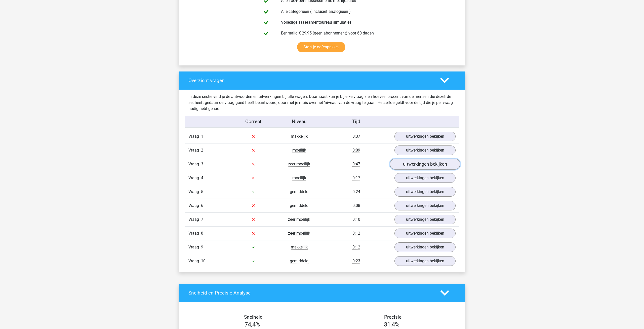 This screenshot has height=329, width=644. What do you see at coordinates (202, 206) in the screenshot?
I see `span: 6` at bounding box center [202, 206].